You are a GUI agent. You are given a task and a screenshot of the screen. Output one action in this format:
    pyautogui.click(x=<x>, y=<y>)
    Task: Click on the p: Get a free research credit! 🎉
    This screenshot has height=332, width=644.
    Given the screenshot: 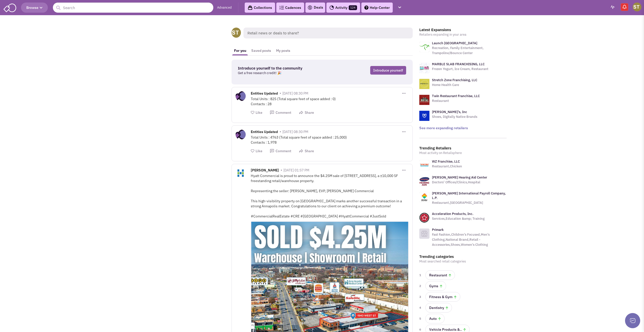 What is the action you would take?
    pyautogui.click(x=286, y=73)
    